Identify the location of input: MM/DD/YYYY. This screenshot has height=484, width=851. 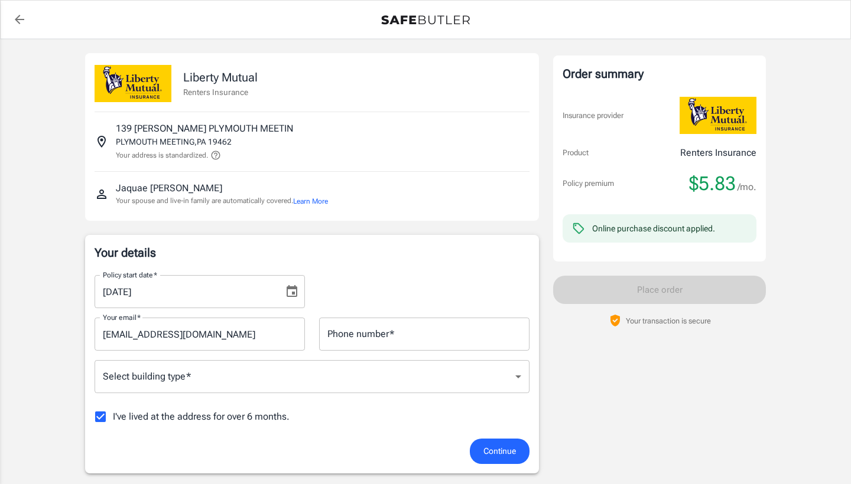
(185, 292).